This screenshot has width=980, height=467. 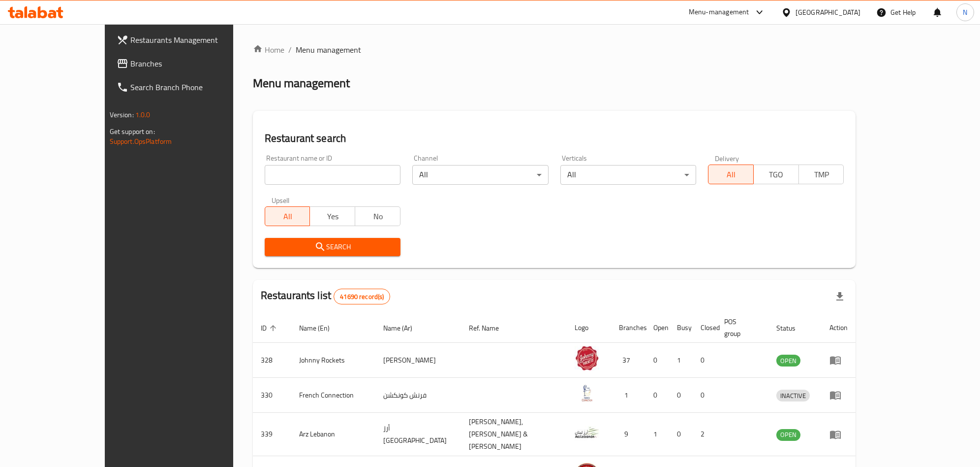 What do you see at coordinates (404, 328) in the screenshot?
I see `span: Name (Ar)` at bounding box center [404, 328].